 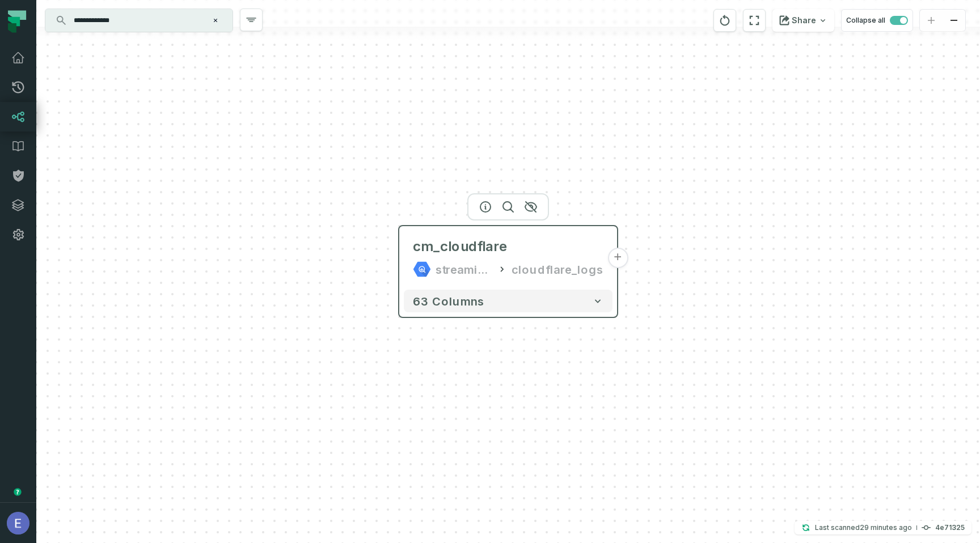 I want to click on p: Last scanned, so click(x=863, y=528).